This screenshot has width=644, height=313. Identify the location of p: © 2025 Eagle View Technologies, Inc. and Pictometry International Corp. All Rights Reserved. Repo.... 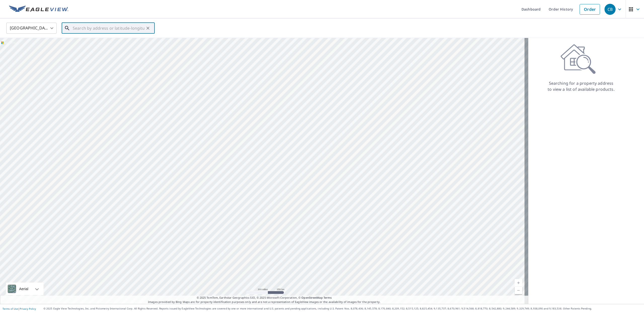
(343, 309).